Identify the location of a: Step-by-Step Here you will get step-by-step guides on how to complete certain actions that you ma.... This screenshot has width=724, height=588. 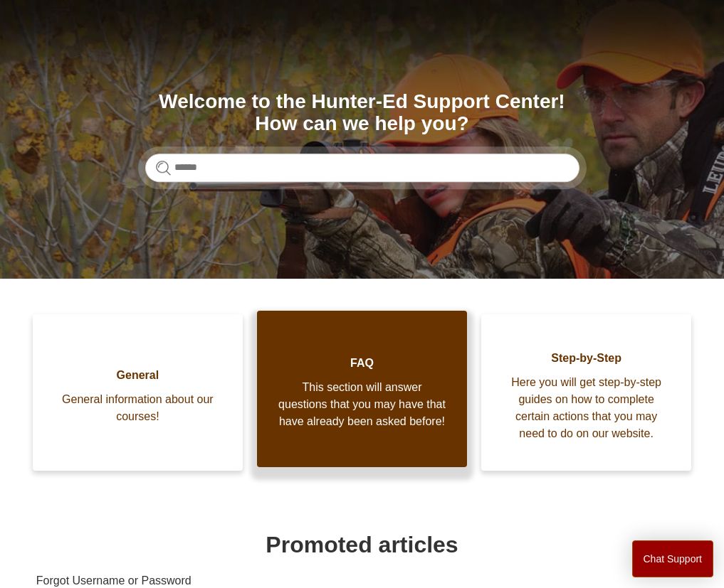
(586, 392).